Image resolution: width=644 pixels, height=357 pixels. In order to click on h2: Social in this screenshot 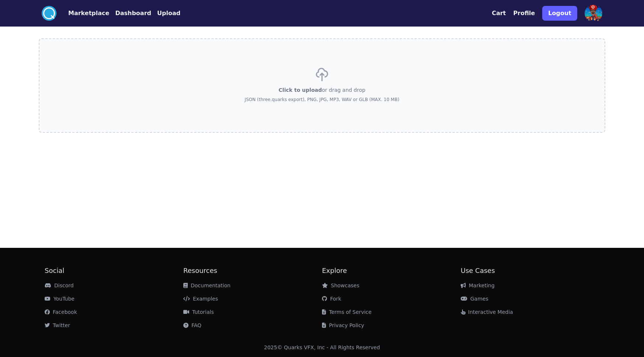, I will do `click(114, 271)`.